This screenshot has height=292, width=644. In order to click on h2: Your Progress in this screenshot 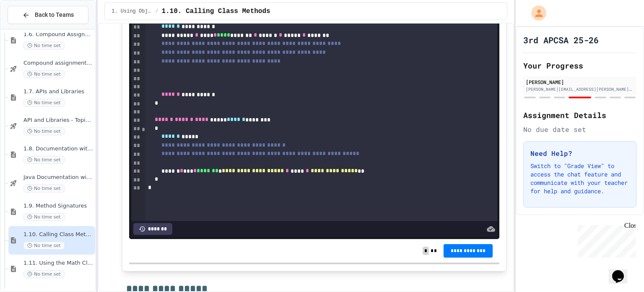, I will do `click(580, 65)`.